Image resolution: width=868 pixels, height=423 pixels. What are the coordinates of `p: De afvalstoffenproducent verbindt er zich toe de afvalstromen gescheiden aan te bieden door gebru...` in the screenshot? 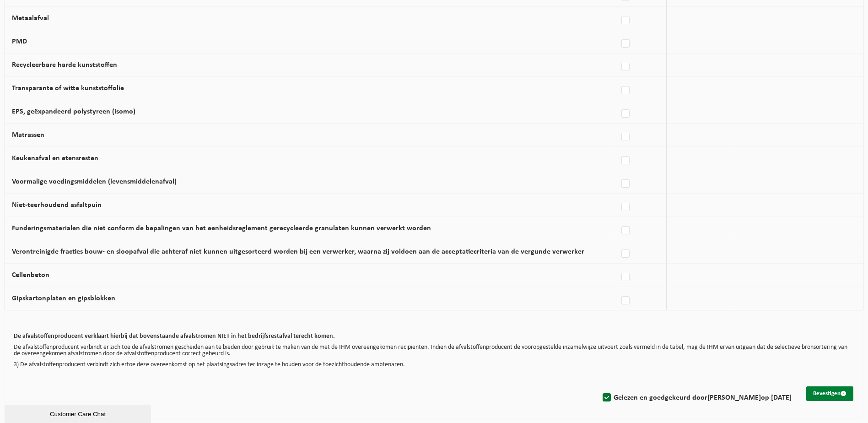 It's located at (434, 351).